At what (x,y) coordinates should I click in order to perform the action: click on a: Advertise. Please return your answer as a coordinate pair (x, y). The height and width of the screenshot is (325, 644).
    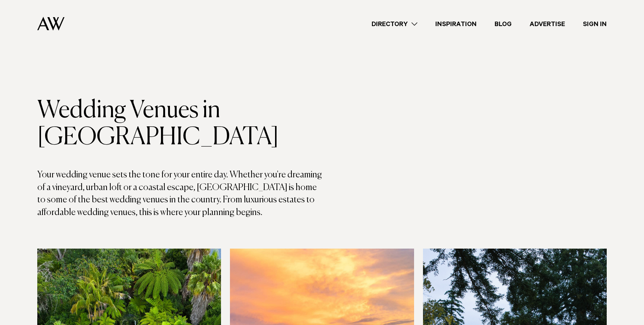
    Looking at the image, I should click on (547, 24).